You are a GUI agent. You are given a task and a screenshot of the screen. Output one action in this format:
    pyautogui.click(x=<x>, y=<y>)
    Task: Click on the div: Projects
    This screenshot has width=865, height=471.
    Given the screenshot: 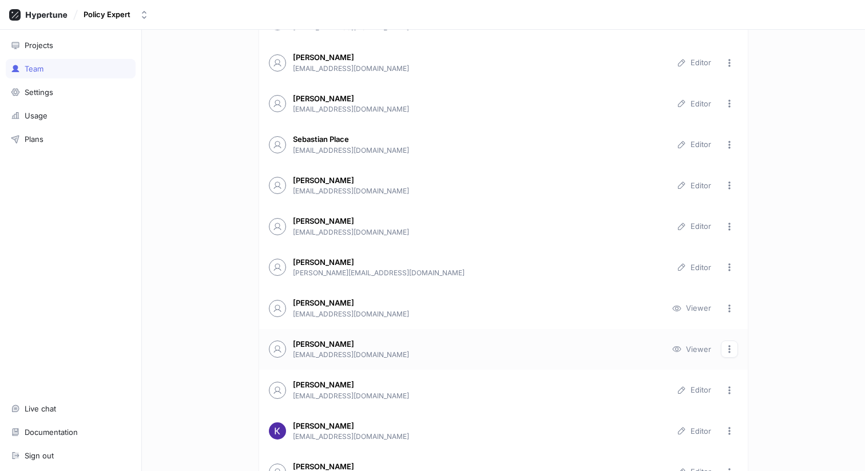 What is the action you would take?
    pyautogui.click(x=39, y=45)
    